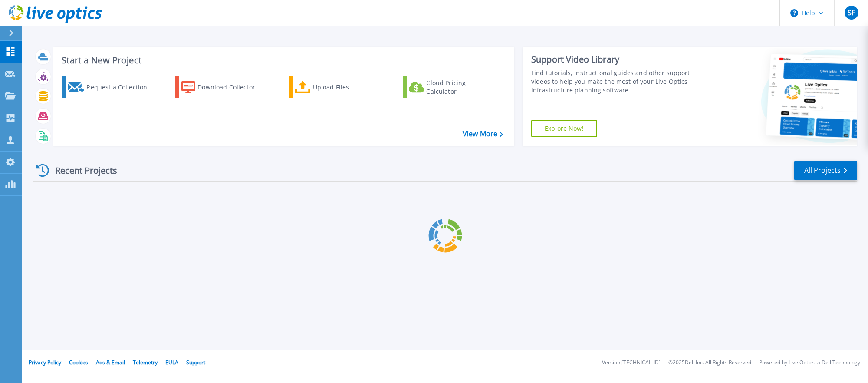 The height and width of the screenshot is (383, 868). What do you see at coordinates (232, 87) in the screenshot?
I see `div: Download Collector` at bounding box center [232, 87].